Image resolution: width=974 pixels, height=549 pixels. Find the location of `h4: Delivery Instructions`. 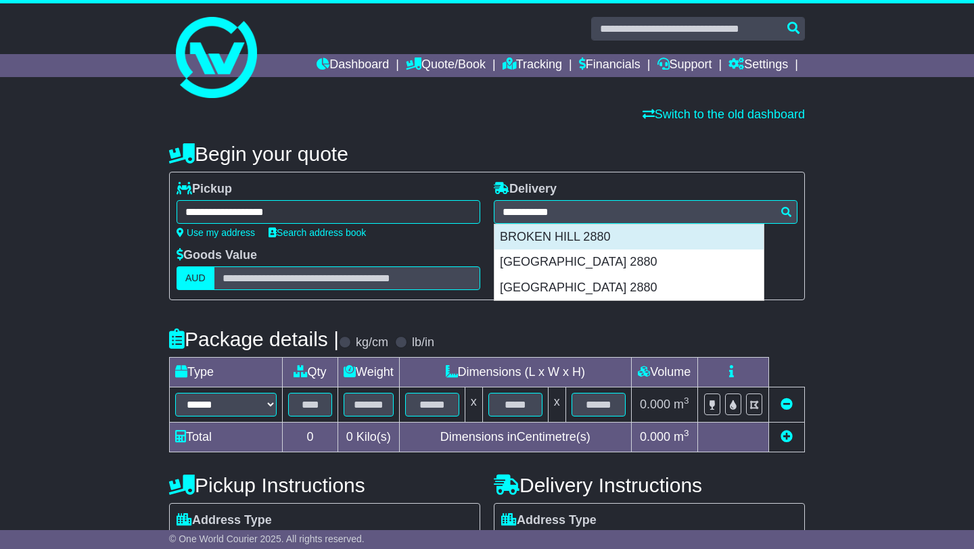

h4: Delivery Instructions is located at coordinates (650, 485).